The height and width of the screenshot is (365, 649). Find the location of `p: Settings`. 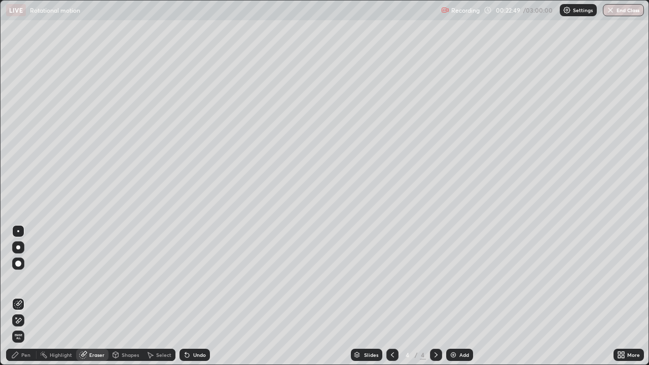

p: Settings is located at coordinates (583, 10).